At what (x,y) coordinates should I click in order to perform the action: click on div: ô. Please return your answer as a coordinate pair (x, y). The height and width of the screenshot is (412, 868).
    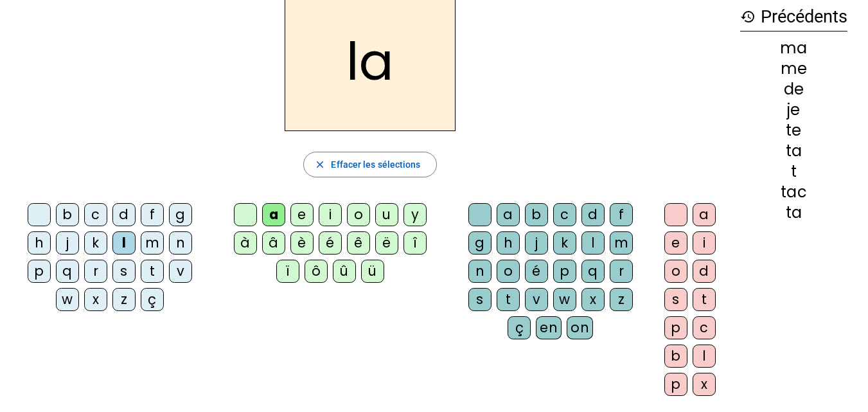
    Looking at the image, I should click on (316, 271).